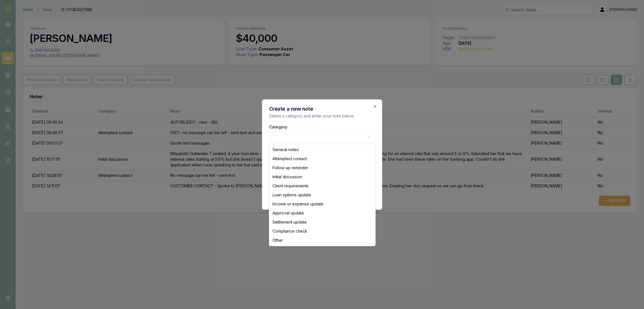 The image size is (644, 309). Describe the element at coordinates (298, 204) in the screenshot. I see `span: Income or expense update` at that location.